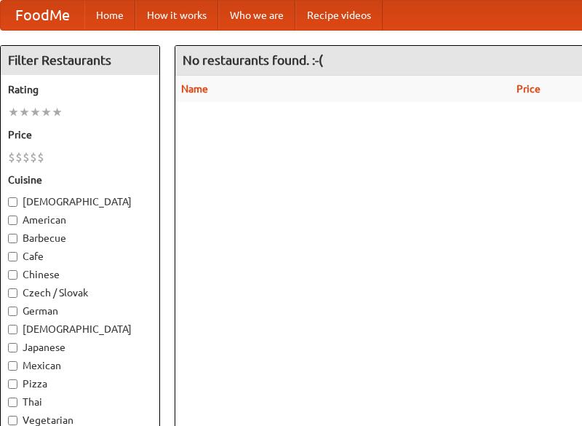  What do you see at coordinates (12, 292) in the screenshot?
I see `input: Czech / Slovak` at bounding box center [12, 292].